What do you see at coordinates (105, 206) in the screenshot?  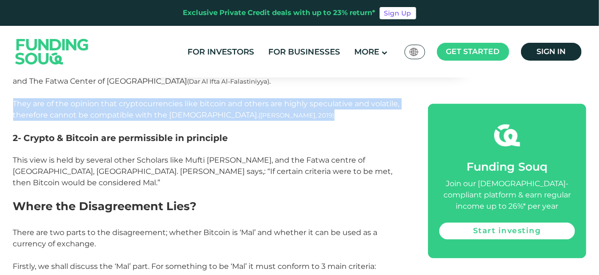 I see `span: Where the Disagreement Lies?` at bounding box center [105, 206].